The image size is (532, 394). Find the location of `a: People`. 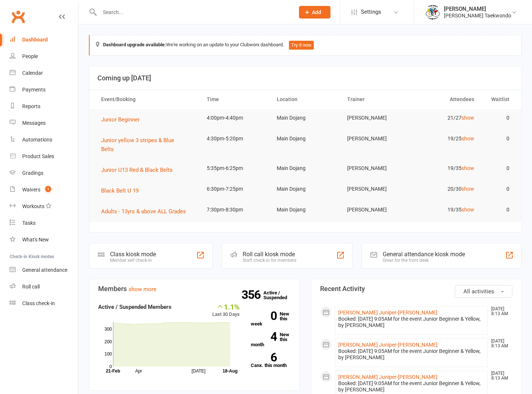

a: People is located at coordinates (43, 56).